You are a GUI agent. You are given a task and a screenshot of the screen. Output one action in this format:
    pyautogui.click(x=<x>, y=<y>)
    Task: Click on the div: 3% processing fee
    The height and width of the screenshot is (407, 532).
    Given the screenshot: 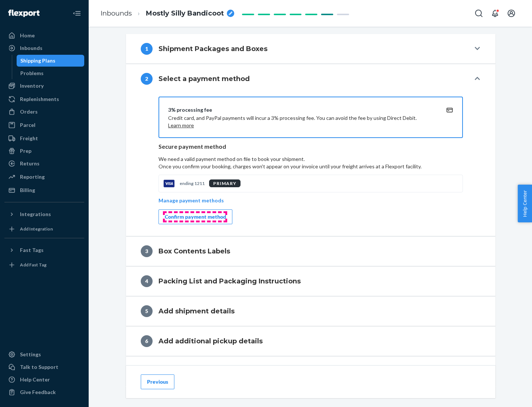 What is the action you would take?
    pyautogui.click(x=302, y=110)
    